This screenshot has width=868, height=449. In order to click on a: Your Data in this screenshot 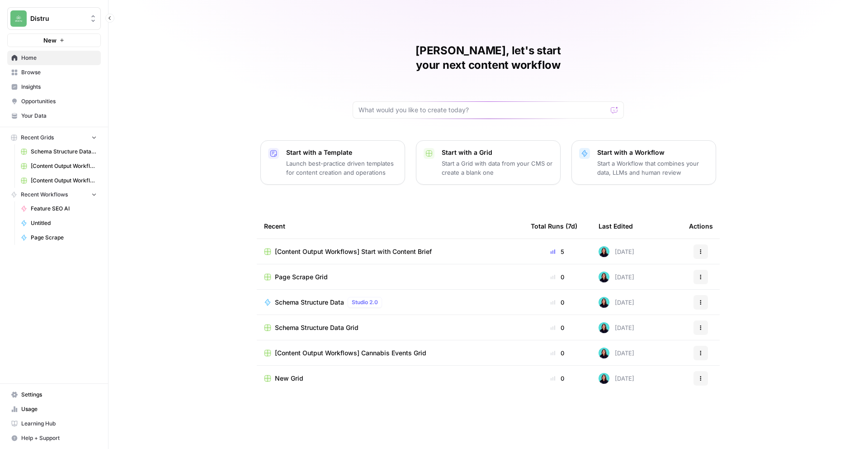, I will do `click(54, 116)`.